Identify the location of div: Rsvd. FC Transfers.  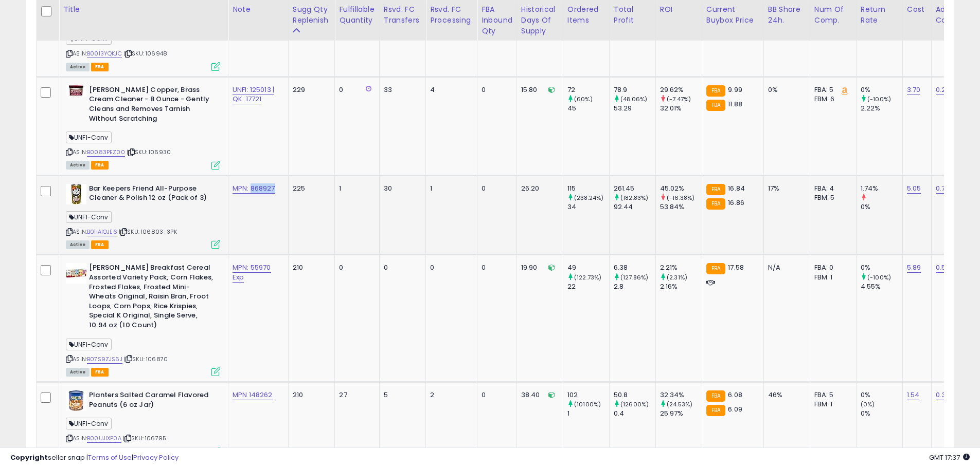
(403, 15).